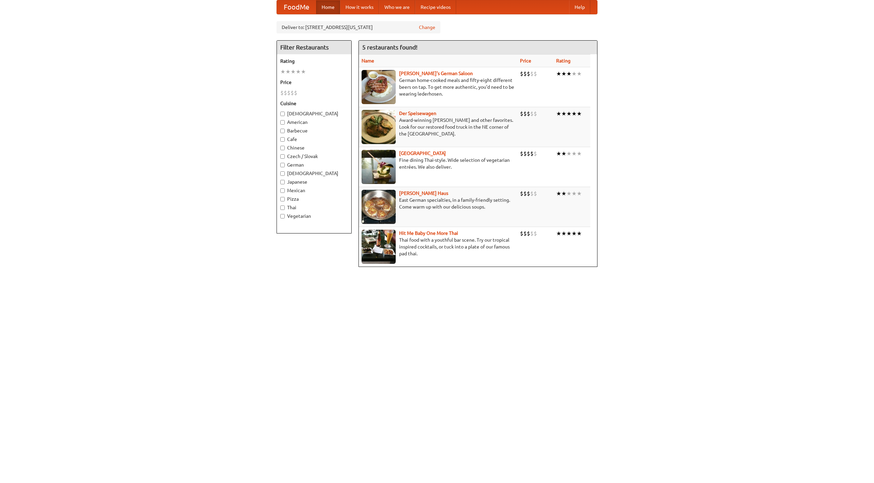 This screenshot has height=483, width=874. I want to click on p: Thai food with a youthful bar scene. Try our tropical inspired cocktails, or tuck into a plate of..., so click(438, 247).